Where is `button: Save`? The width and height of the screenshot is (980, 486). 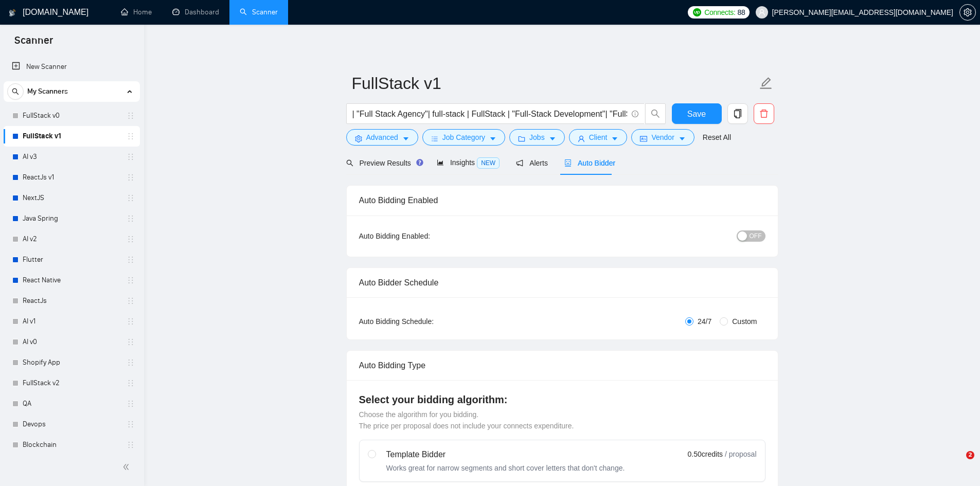
button: Save is located at coordinates (697, 114).